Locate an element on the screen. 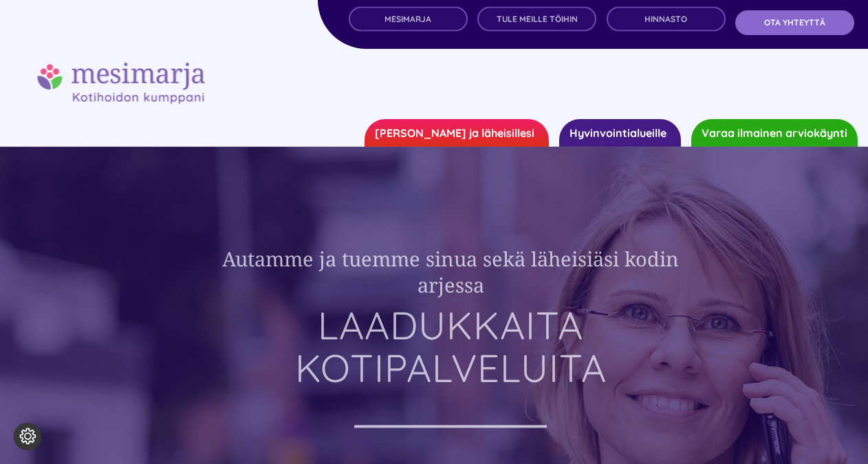  button: Evästeasetukset is located at coordinates (28, 436).